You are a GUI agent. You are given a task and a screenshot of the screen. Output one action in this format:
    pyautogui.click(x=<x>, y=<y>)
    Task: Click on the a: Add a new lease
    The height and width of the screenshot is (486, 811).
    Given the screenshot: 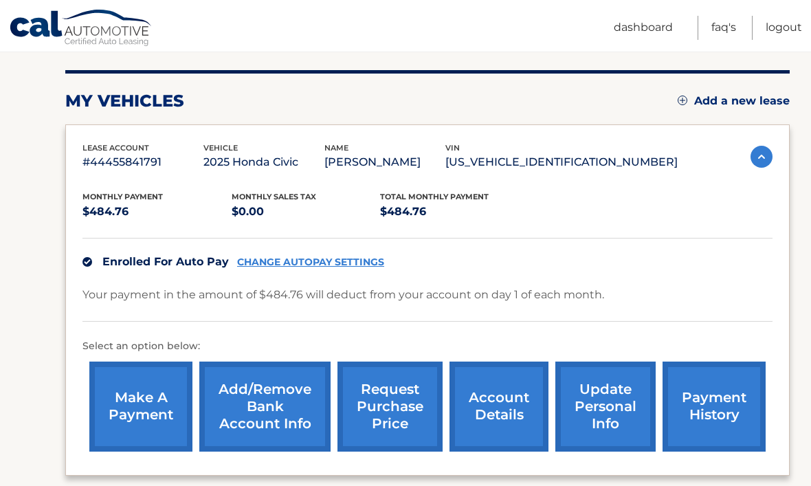 What is the action you would take?
    pyautogui.click(x=733, y=101)
    